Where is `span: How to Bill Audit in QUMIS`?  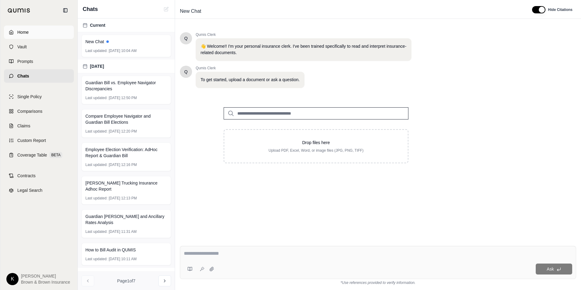 span: How to Bill Audit in QUMIS is located at coordinates (111, 250).